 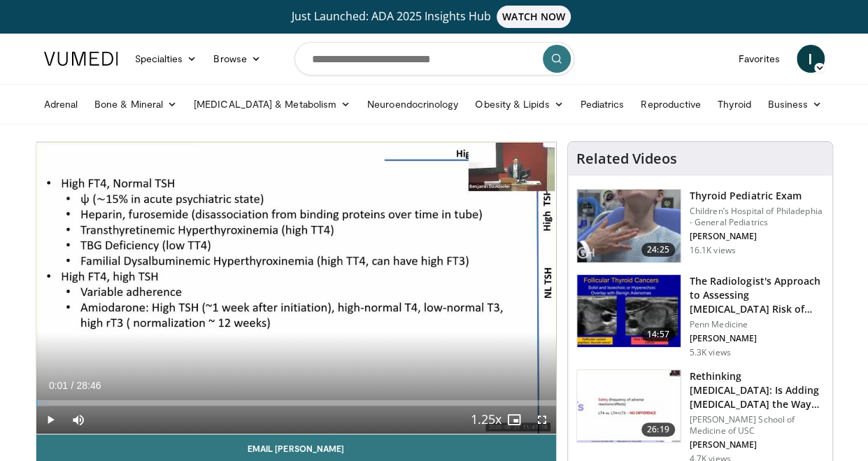 I want to click on a: Favorites, so click(x=759, y=59).